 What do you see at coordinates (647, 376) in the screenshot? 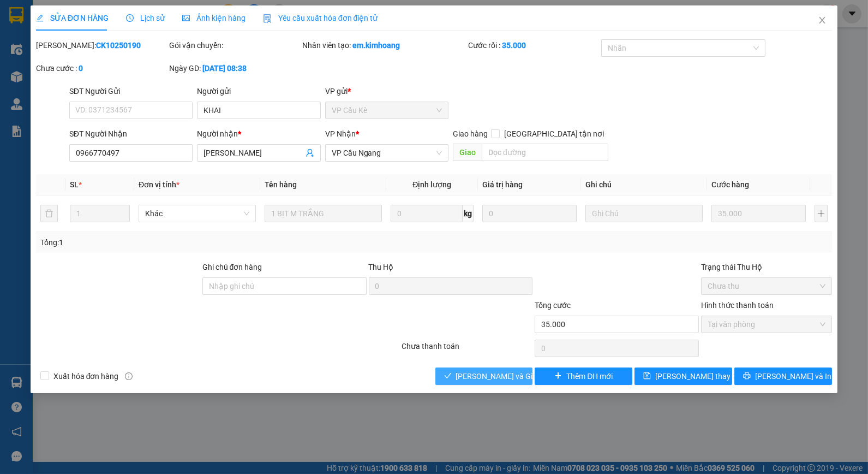
I see `span: save` at bounding box center [647, 376].